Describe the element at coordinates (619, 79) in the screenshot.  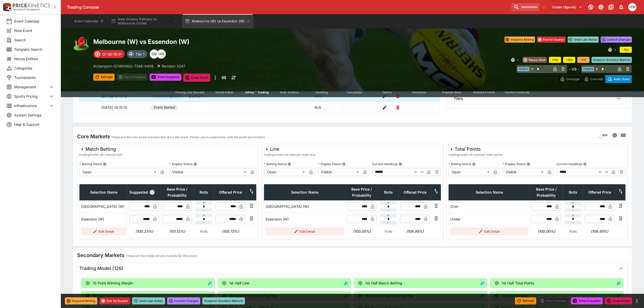
I see `button: Auto-Save` at that location.